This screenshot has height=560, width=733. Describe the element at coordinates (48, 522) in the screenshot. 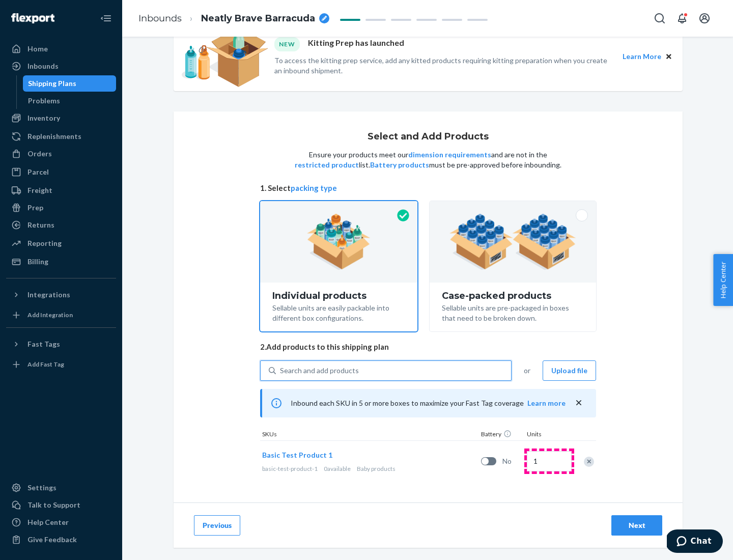

I see `div: Help Center` at that location.